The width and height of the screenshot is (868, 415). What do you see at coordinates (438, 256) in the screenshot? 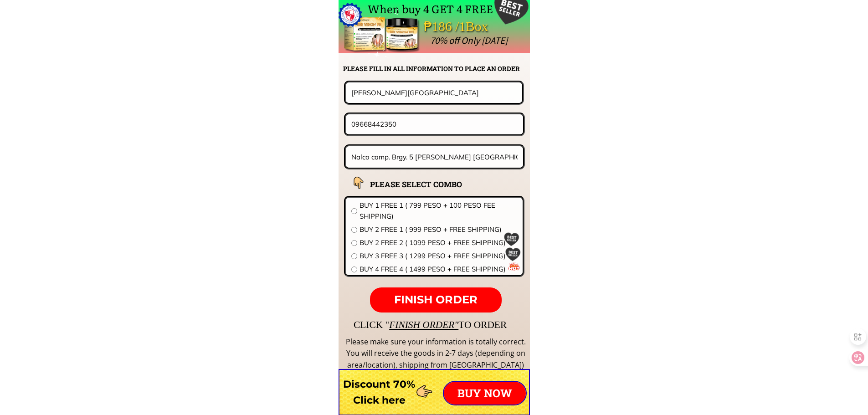
I see `span: BUY 3 FREE 3 ( 1299 PESO + FREE SHIPPING)` at bounding box center [438, 256].